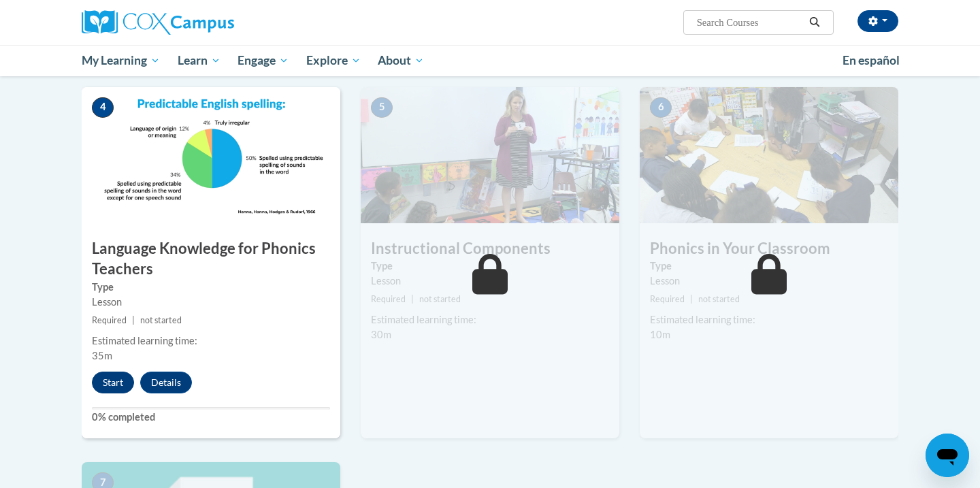 This screenshot has width=980, height=488. I want to click on button: Account Settings, so click(878, 21).